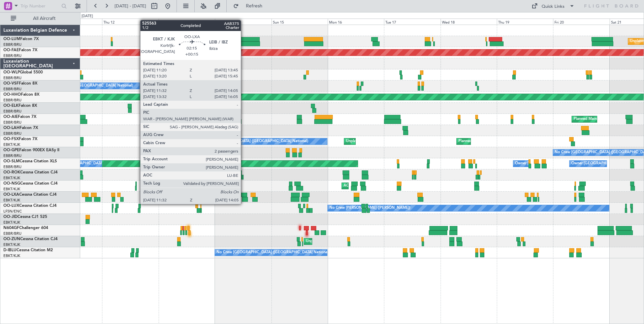 Image resolution: width=644 pixels, height=324 pixels. I want to click on span: OO-SLM, so click(11, 161).